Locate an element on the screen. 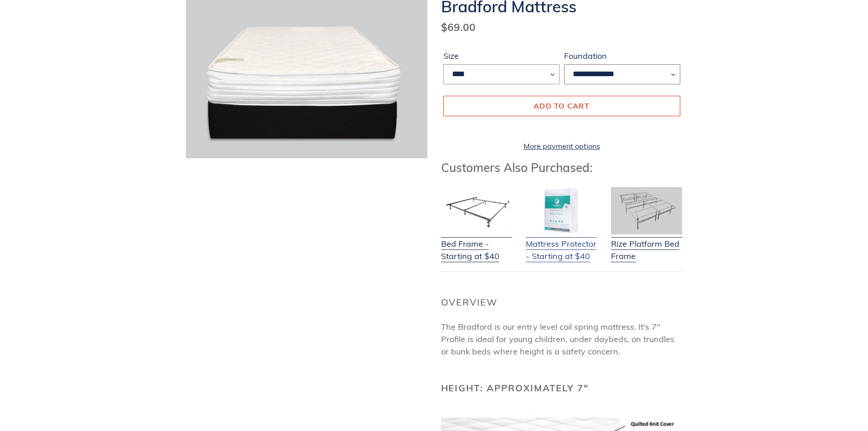 Image resolution: width=868 pixels, height=431 pixels. label: Foundation is located at coordinates (622, 56).